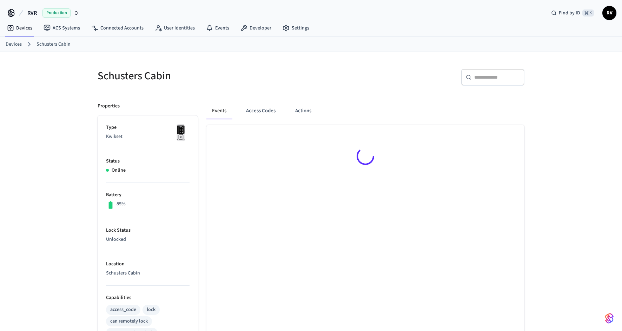  Describe the element at coordinates (148, 195) in the screenshot. I see `p: Battery` at that location.